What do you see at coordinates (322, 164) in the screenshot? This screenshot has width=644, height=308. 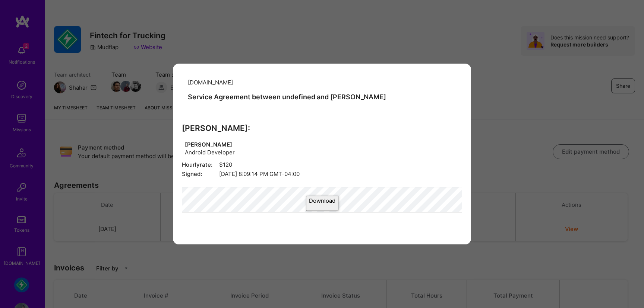 I see `span: $120` at bounding box center [322, 164].